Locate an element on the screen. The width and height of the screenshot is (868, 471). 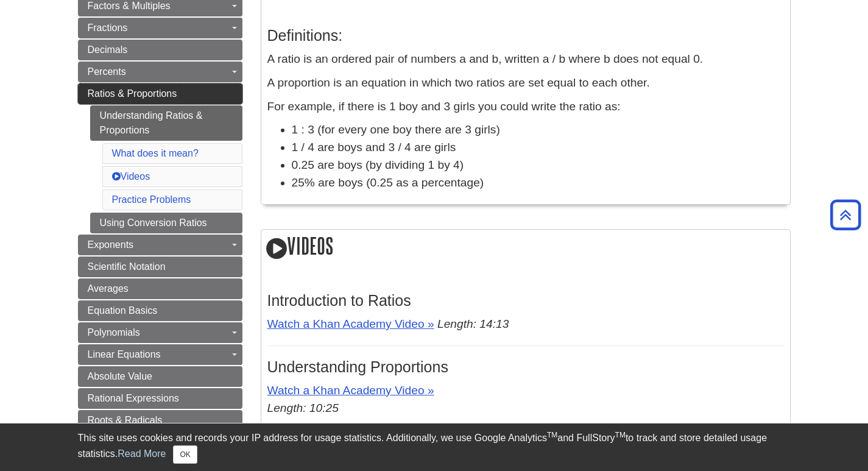
li: 1 / 4 are boys and 3 / 4 are girls is located at coordinates (538, 147).